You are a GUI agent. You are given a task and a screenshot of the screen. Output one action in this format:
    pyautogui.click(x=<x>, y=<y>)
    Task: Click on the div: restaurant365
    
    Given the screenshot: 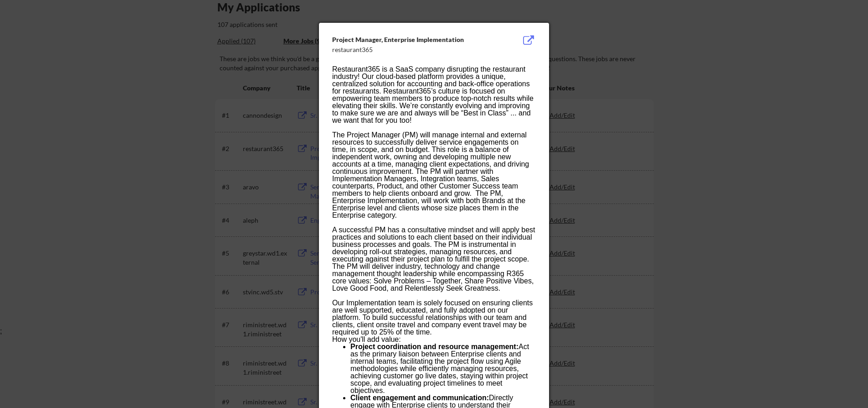 What is the action you would take?
    pyautogui.click(x=411, y=50)
    